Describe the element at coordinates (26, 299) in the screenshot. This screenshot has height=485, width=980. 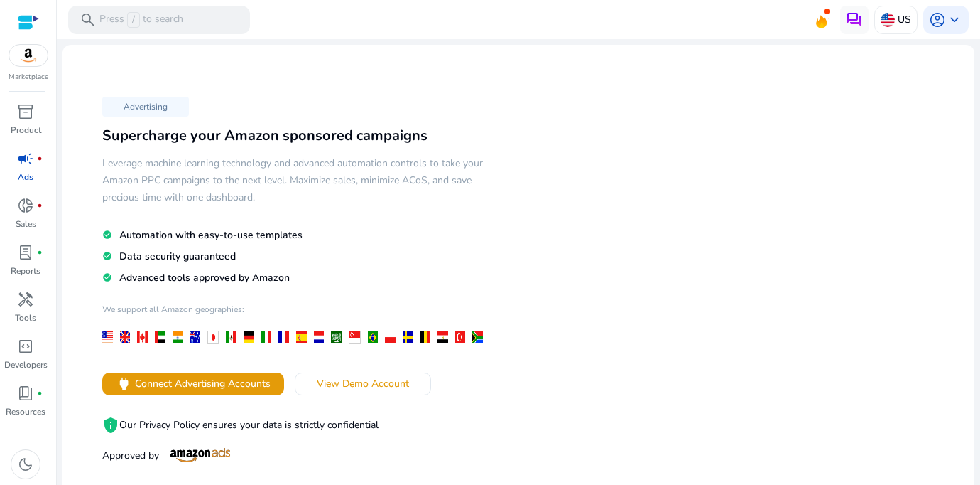
I see `span: handyman` at that location.